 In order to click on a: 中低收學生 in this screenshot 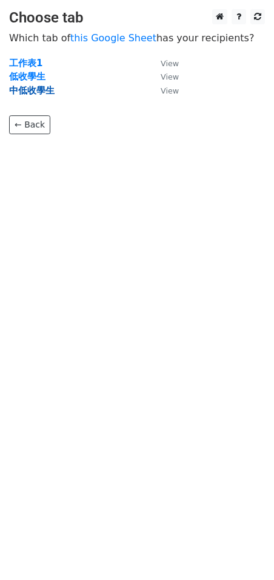, I will do `click(32, 90)`.